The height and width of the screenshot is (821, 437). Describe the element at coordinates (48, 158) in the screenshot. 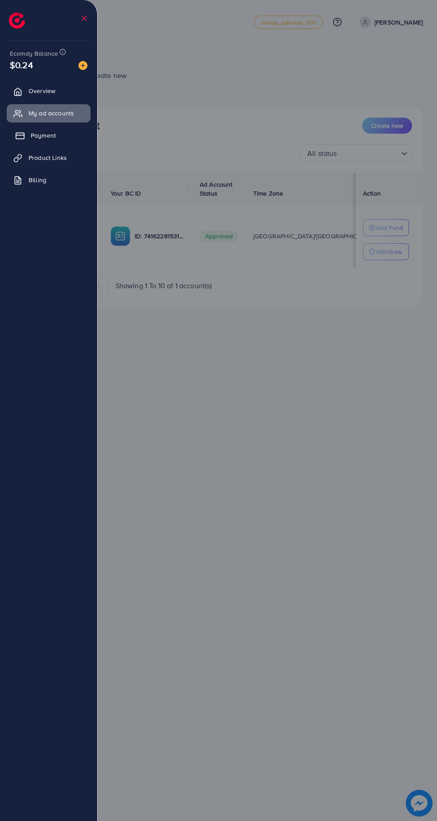

I see `span: Product Links` at that location.